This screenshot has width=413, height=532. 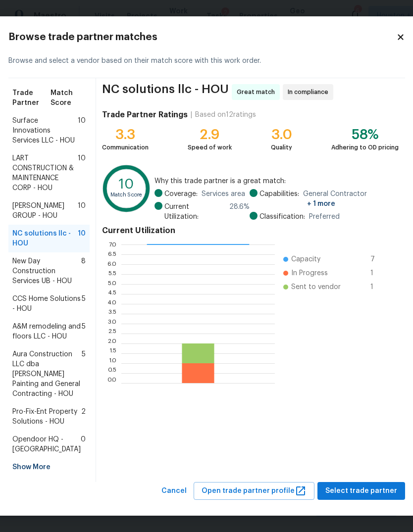 I want to click on span: 28.6 %, so click(x=240, y=212).